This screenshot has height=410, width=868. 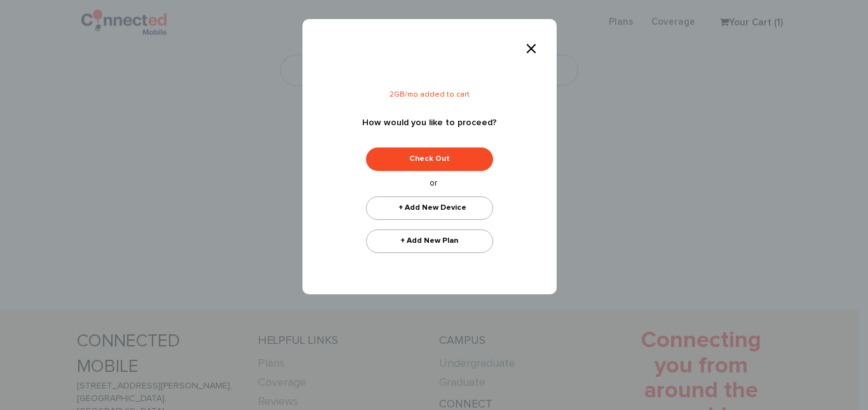 What do you see at coordinates (837, 379) in the screenshot?
I see `div: Chat Widget` at bounding box center [837, 379].